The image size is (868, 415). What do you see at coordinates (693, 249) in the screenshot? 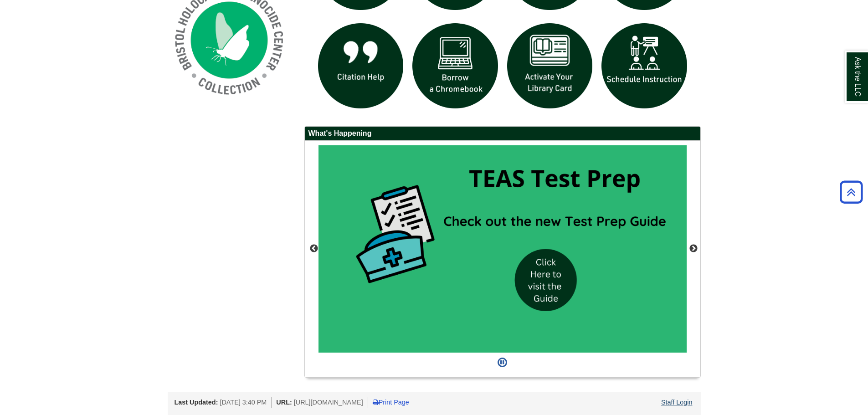
I see `button: Next` at bounding box center [693, 249].